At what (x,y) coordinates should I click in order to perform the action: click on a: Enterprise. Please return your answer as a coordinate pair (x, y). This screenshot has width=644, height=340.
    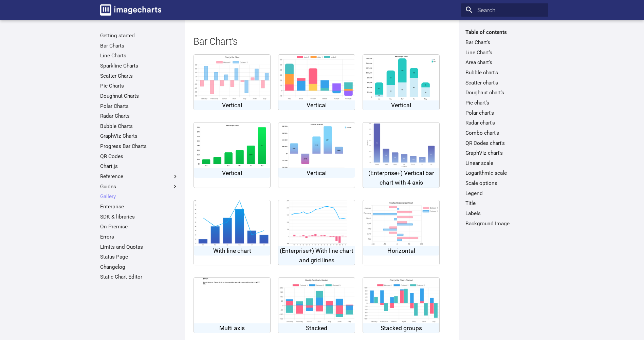
    Looking at the image, I should click on (139, 207).